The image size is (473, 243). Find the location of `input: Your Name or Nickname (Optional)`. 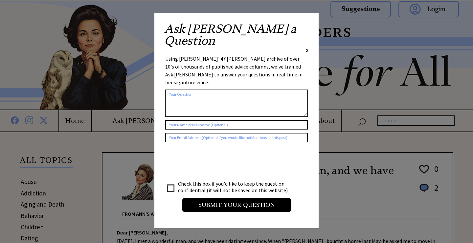

input: Your Name or Nickname (Optional) is located at coordinates (236, 125).